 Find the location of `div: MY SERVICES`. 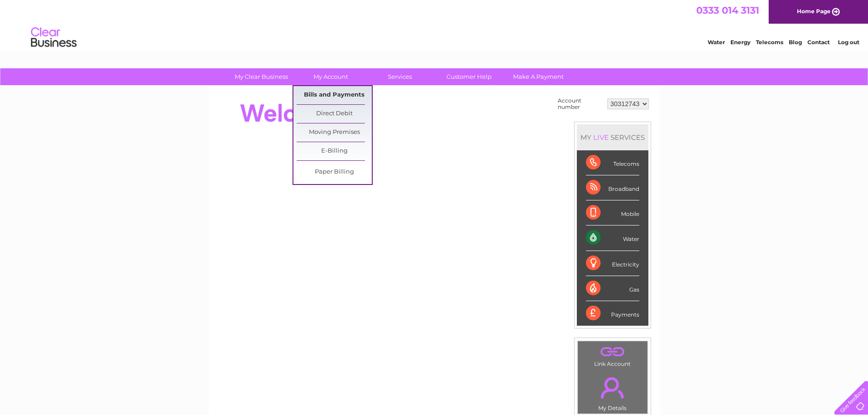

div: MY SERVICES is located at coordinates (612, 137).